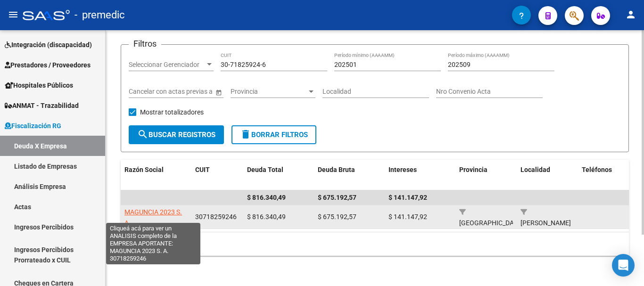  Describe the element at coordinates (100, 15) in the screenshot. I see `span: - premedic` at that location.